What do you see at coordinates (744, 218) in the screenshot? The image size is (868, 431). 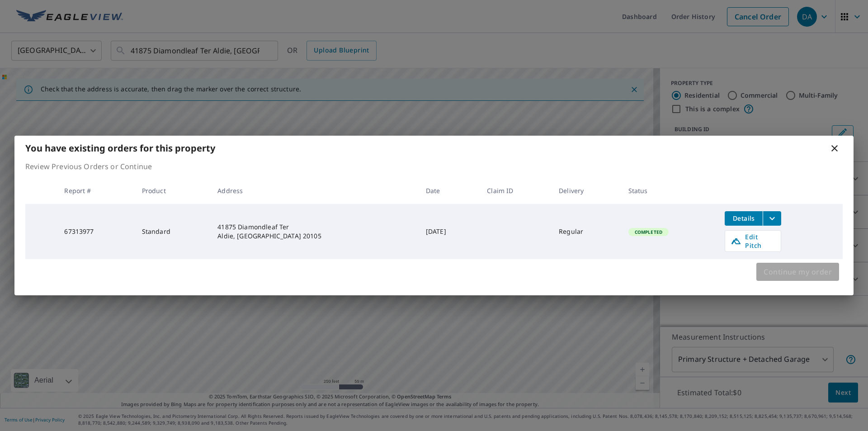 I see `button: detailsBtn-67313977` at bounding box center [744, 218].